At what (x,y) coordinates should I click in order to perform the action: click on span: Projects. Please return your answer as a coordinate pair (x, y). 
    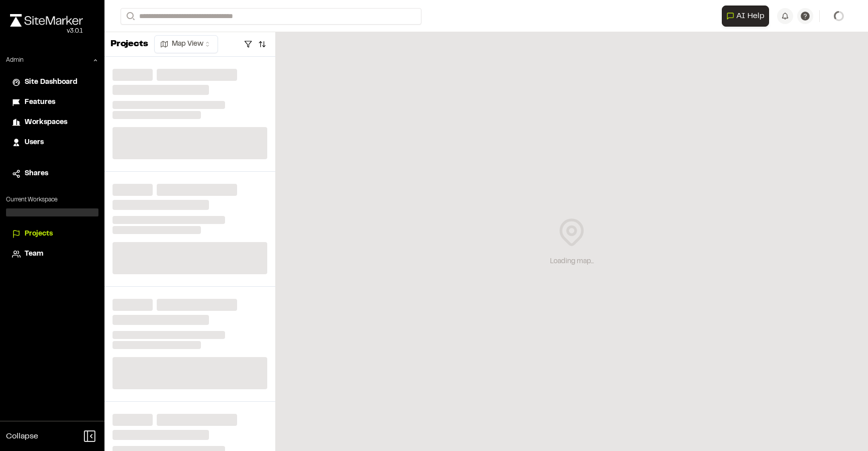
    Looking at the image, I should click on (38, 234).